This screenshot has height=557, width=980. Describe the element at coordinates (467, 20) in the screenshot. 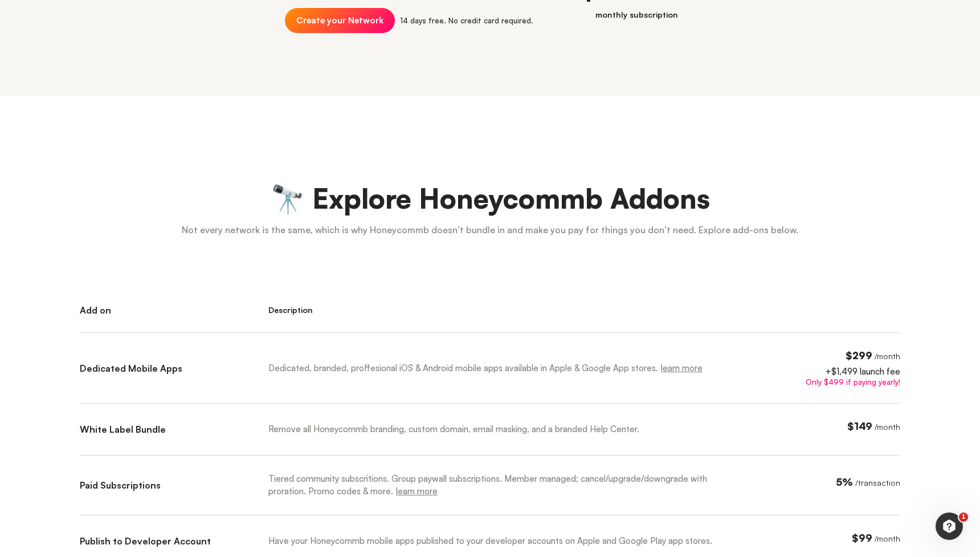

I see `div: 14 days free. No credit card required.` at that location.